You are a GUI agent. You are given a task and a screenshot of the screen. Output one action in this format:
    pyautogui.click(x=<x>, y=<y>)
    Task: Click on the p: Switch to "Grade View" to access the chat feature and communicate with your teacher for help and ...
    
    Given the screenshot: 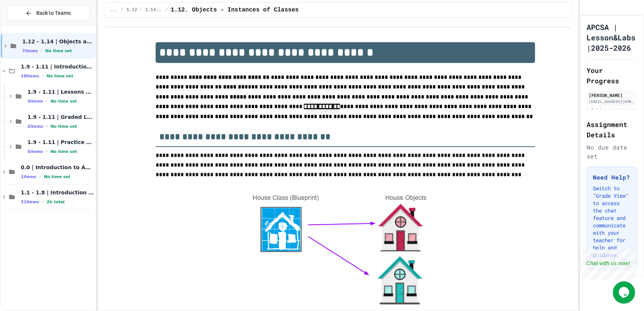 What is the action you would take?
    pyautogui.click(x=612, y=222)
    